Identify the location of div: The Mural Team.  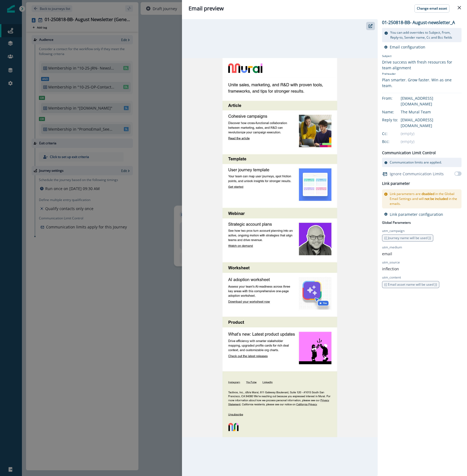
(431, 112).